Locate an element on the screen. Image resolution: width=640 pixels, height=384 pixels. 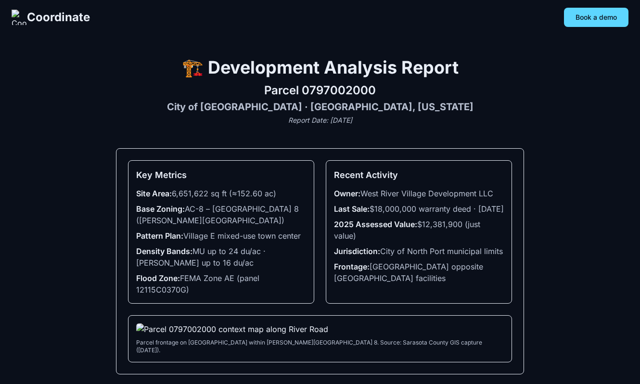
li: $12,381,900 (just value) is located at coordinates (419, 230).